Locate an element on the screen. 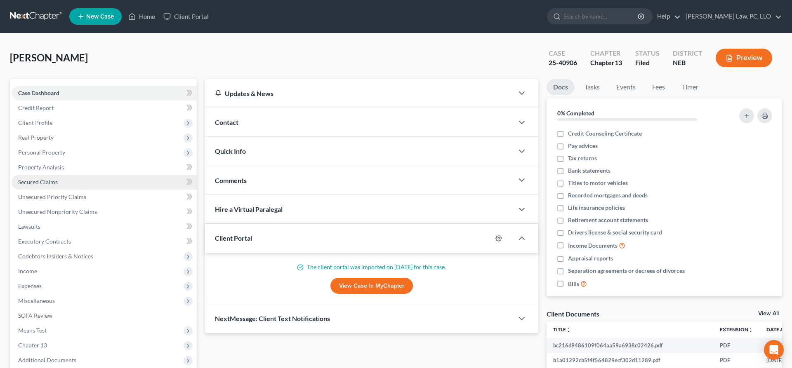 The width and height of the screenshot is (792, 368). div: Open Intercom Messenger is located at coordinates (774, 350).